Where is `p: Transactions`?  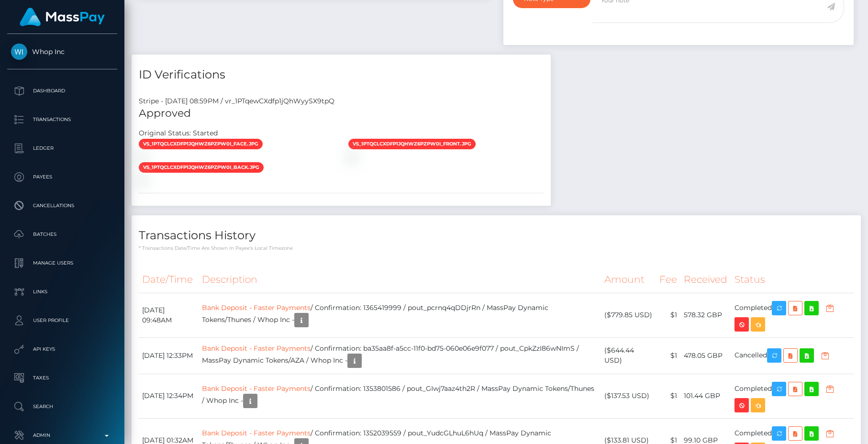
p: Transactions is located at coordinates (62, 119).